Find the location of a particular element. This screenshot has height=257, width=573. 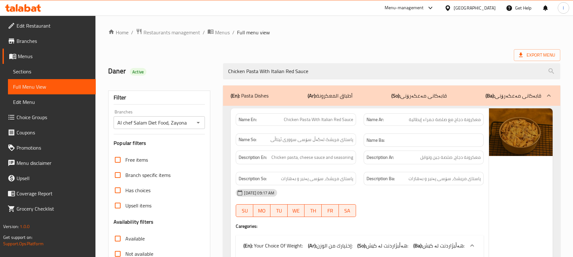

a: Upsell is located at coordinates (49, 178).